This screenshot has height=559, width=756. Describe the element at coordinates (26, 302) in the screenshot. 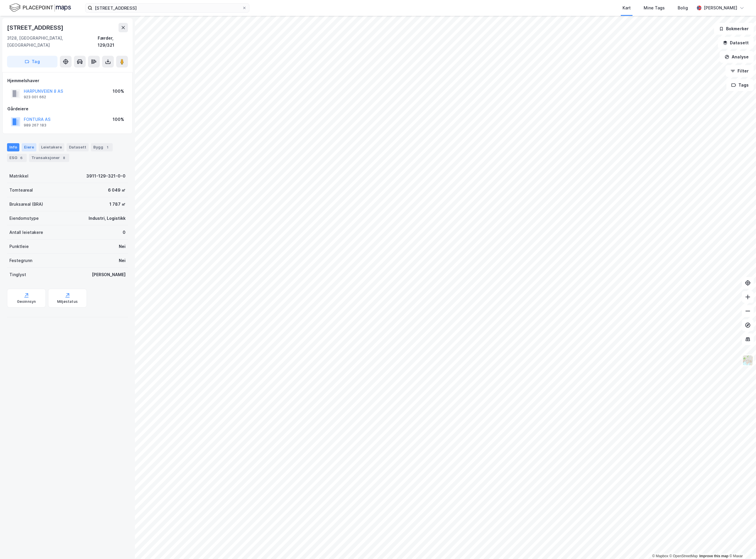

I see `div: Geoinnsyn` at that location.